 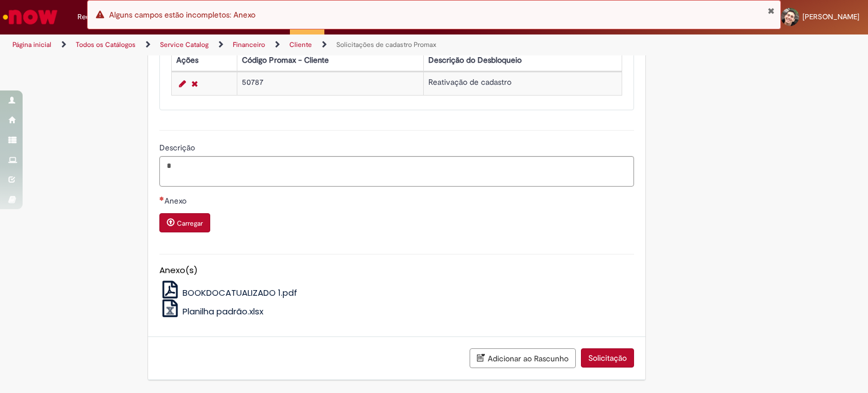 I want to click on img: ServiceNow, so click(x=30, y=17).